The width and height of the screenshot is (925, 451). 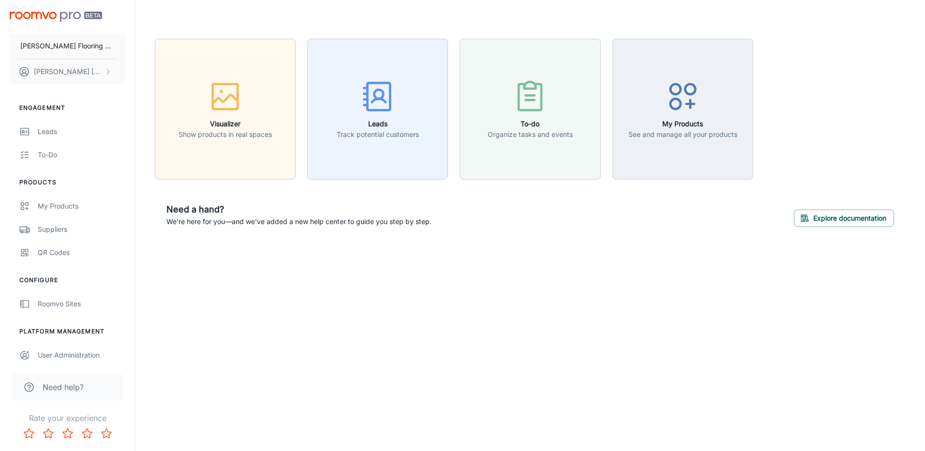 What do you see at coordinates (81, 229) in the screenshot?
I see `div: Suppliers` at bounding box center [81, 229].